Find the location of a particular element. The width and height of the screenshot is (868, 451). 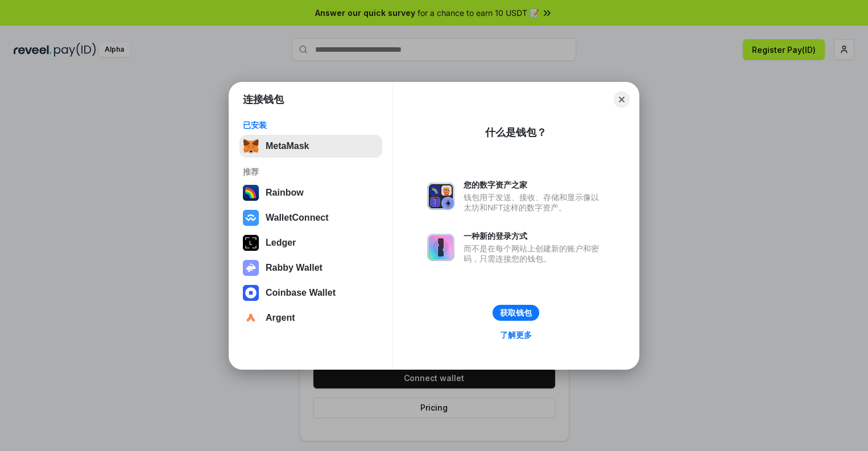

button: Rainbow is located at coordinates (311, 193).